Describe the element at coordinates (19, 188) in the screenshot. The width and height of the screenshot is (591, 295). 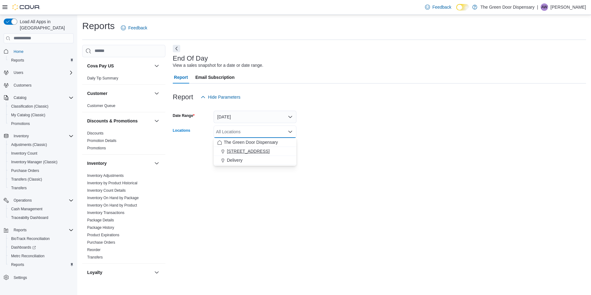
I see `a: Transfers` at that location.